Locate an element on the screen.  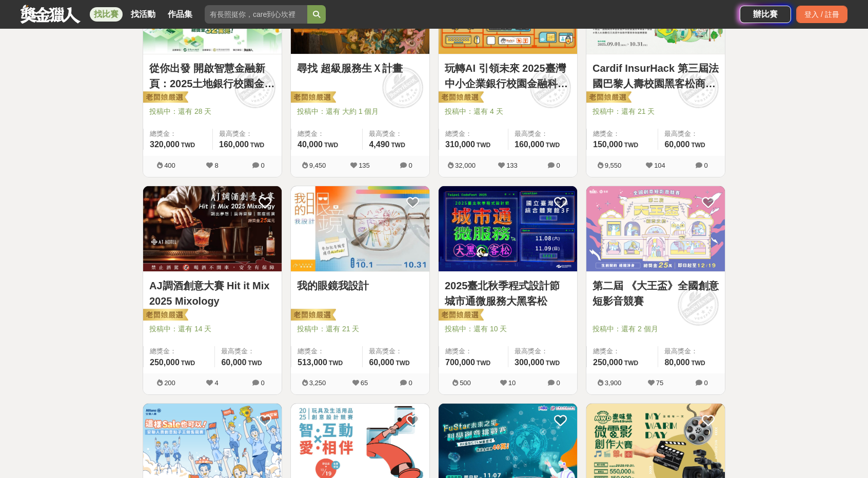
span: 8 is located at coordinates (216, 165).